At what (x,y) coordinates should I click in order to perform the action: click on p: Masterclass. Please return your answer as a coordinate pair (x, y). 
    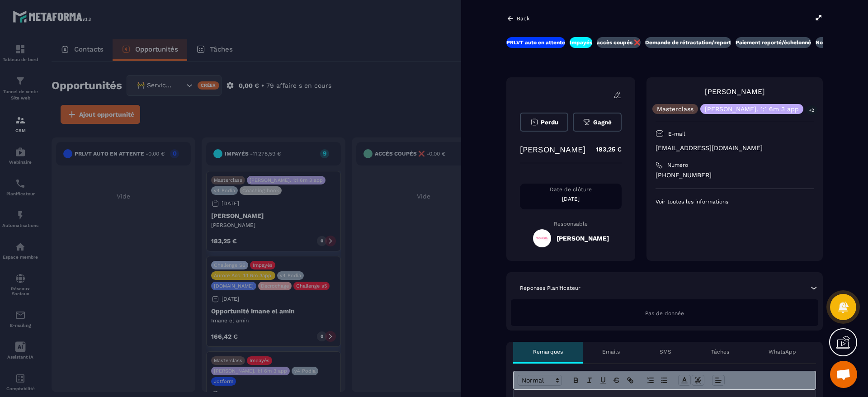
    Looking at the image, I should click on (675, 109).